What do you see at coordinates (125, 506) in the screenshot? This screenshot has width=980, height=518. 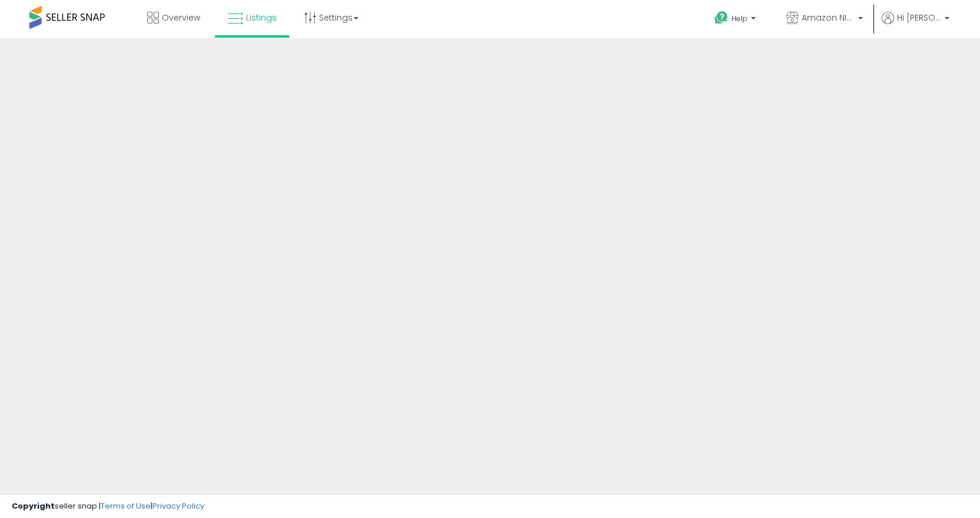 I see `a: Terms of Use` at bounding box center [125, 506].